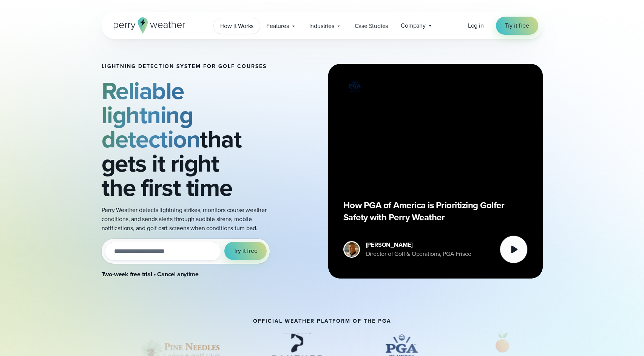  What do you see at coordinates (372, 26) in the screenshot?
I see `a: Case Studies` at bounding box center [372, 26].